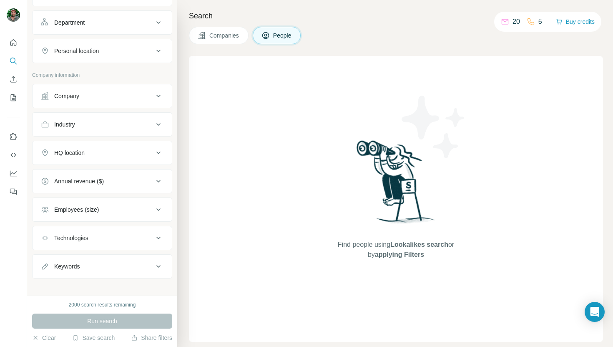  I want to click on button: Search, so click(13, 61).